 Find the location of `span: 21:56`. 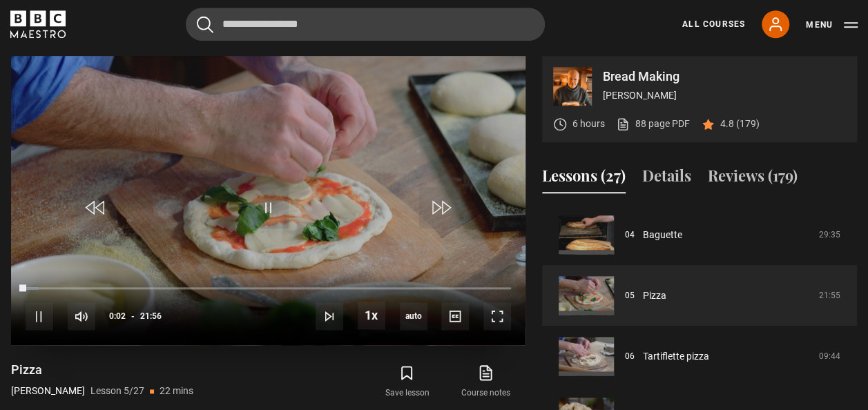

span: 21:56 is located at coordinates (151, 316).